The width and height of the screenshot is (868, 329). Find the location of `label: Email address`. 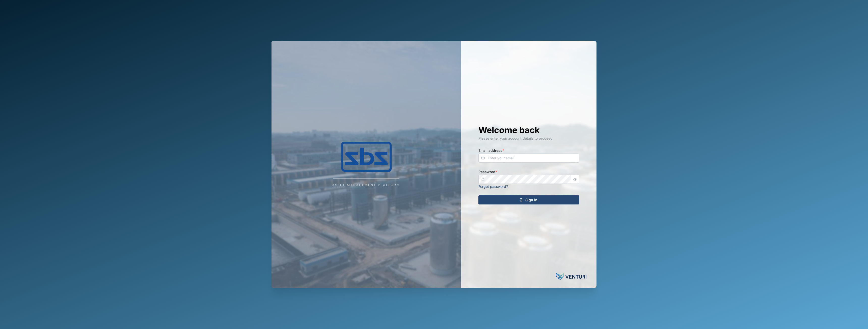

label: Email address is located at coordinates (491, 150).